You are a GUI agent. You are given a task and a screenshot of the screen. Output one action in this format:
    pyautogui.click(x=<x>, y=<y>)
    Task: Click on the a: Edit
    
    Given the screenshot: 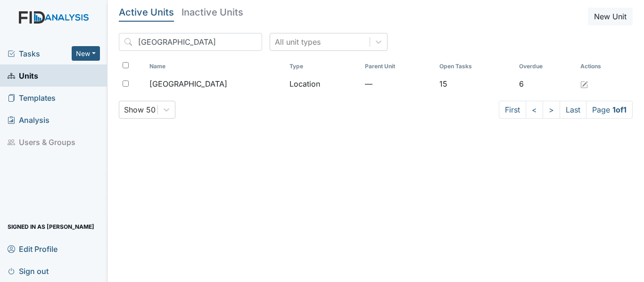 What is the action you would take?
    pyautogui.click(x=584, y=84)
    